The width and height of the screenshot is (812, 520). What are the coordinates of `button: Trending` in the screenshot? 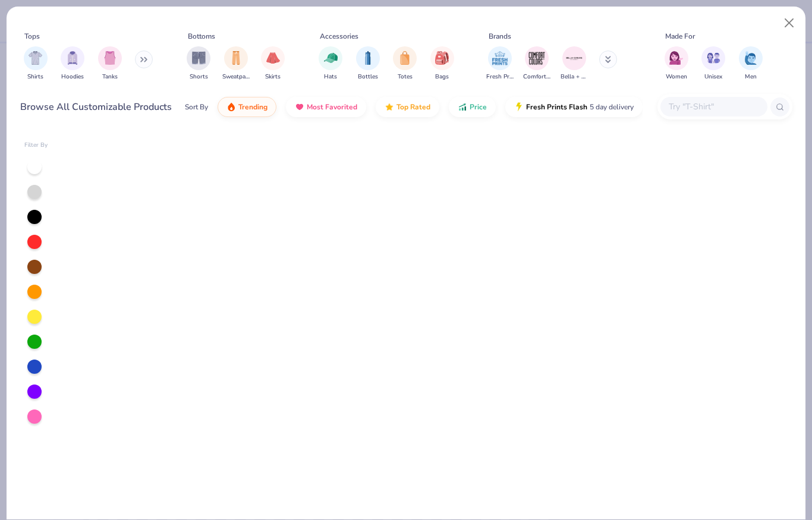 It's located at (247, 107).